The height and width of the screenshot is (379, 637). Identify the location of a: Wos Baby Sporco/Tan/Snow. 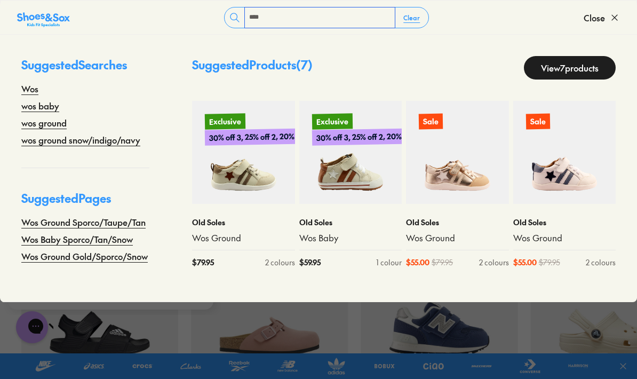
(77, 239).